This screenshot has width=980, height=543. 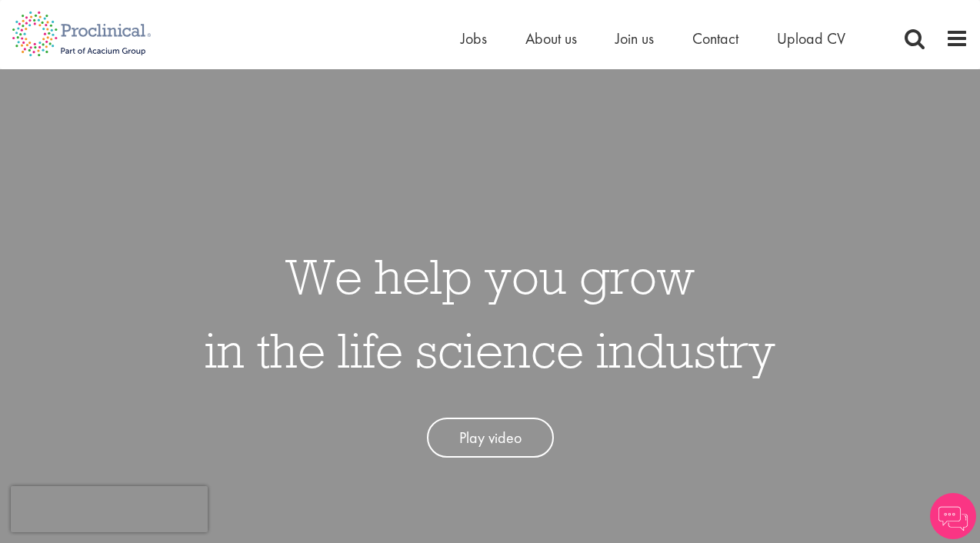 What do you see at coordinates (716, 39) in the screenshot?
I see `a: Contact` at bounding box center [716, 39].